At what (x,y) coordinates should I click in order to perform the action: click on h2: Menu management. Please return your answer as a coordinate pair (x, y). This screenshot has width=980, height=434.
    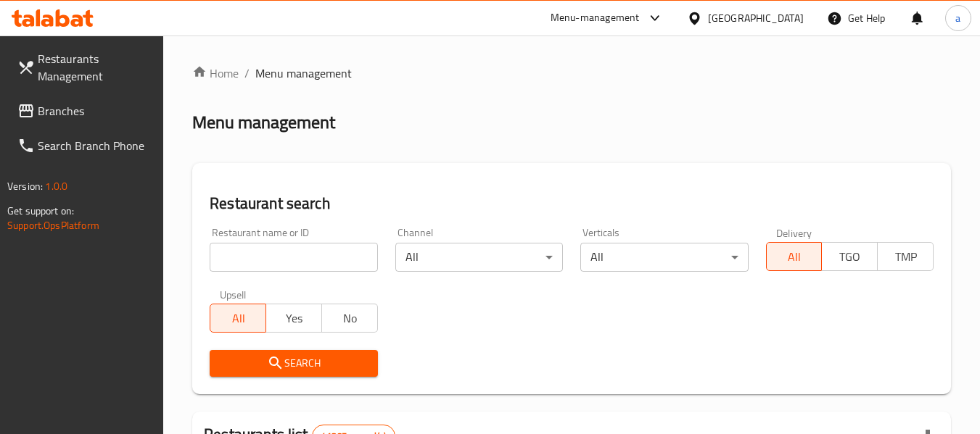
    Looking at the image, I should click on (263, 122).